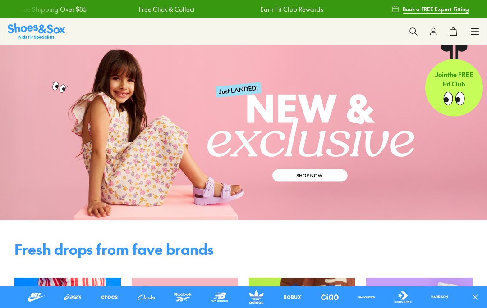  What do you see at coordinates (164, 9) in the screenshot?
I see `a: Free Click & Collect` at bounding box center [164, 9].